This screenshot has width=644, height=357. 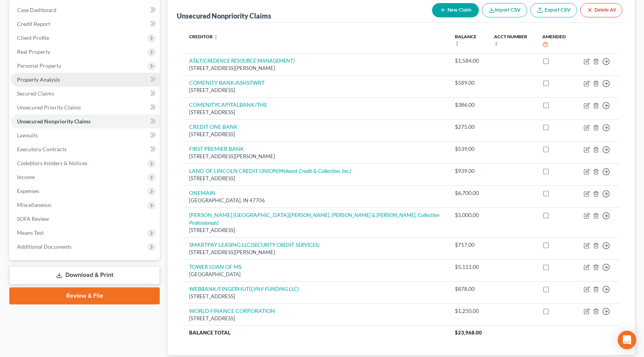 What do you see at coordinates (228, 105) in the screenshot?
I see `a: COMENITYCAPITALBANK/THE` at bounding box center [228, 105].